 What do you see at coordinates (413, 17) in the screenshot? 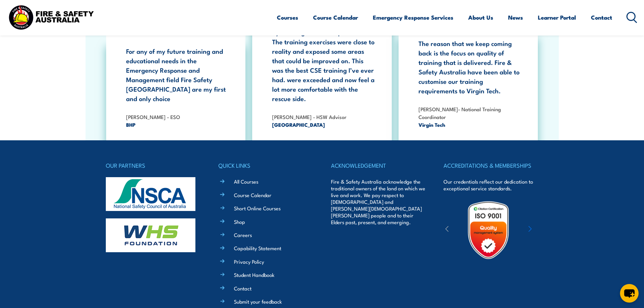
I see `a: Emergency Response Services` at bounding box center [413, 17].